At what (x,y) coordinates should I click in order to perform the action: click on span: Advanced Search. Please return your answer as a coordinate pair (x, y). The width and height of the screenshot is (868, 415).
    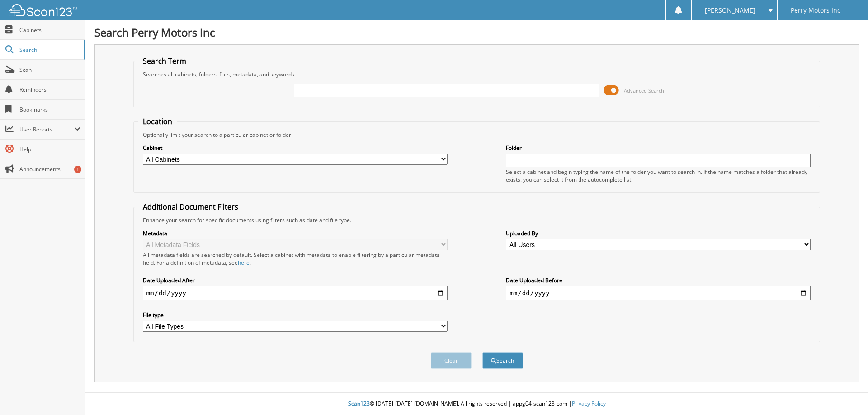
    Looking at the image, I should click on (644, 90).